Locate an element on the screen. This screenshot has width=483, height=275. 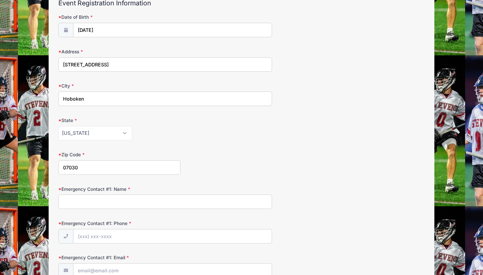
label: Date of Birth is located at coordinates (119, 17).